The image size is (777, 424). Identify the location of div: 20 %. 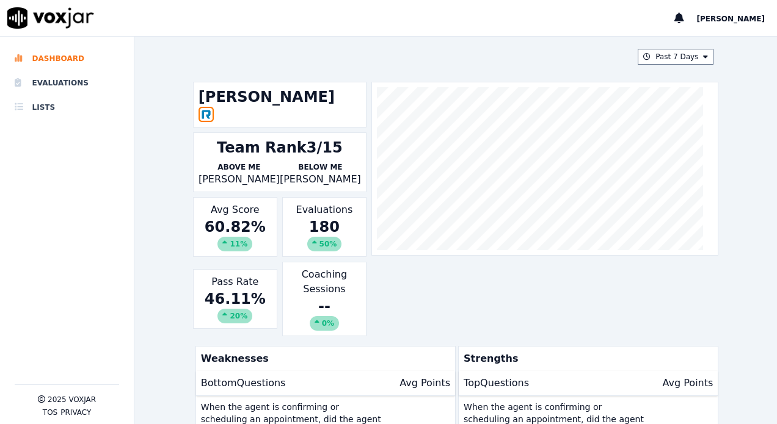
(235, 316).